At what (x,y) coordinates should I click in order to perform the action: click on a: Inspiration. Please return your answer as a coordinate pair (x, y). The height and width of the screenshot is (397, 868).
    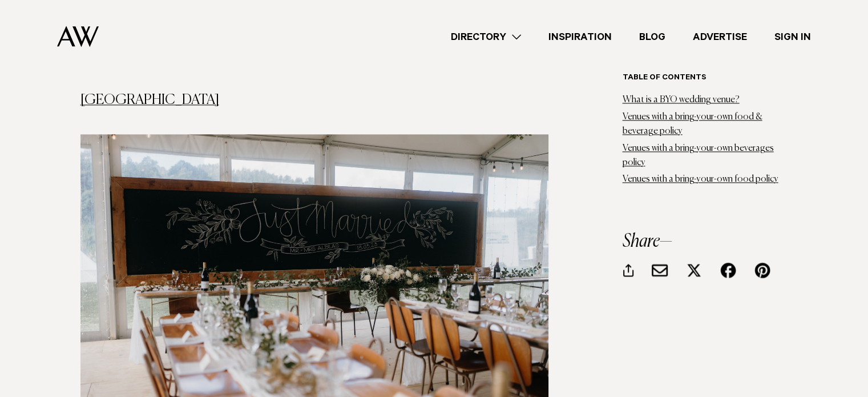
    Looking at the image, I should click on (580, 37).